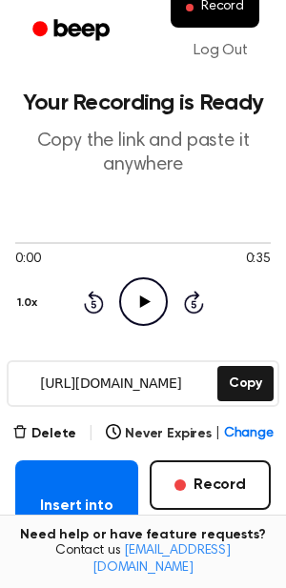 The height and width of the screenshot is (588, 286). Describe the element at coordinates (249, 433) in the screenshot. I see `span: Change` at that location.